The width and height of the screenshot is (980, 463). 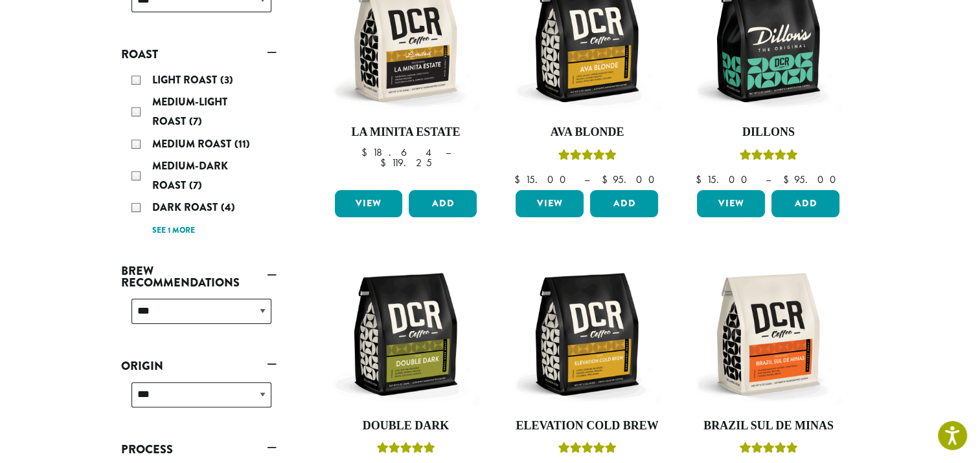 I want to click on bdi: 18.64, so click(x=396, y=152).